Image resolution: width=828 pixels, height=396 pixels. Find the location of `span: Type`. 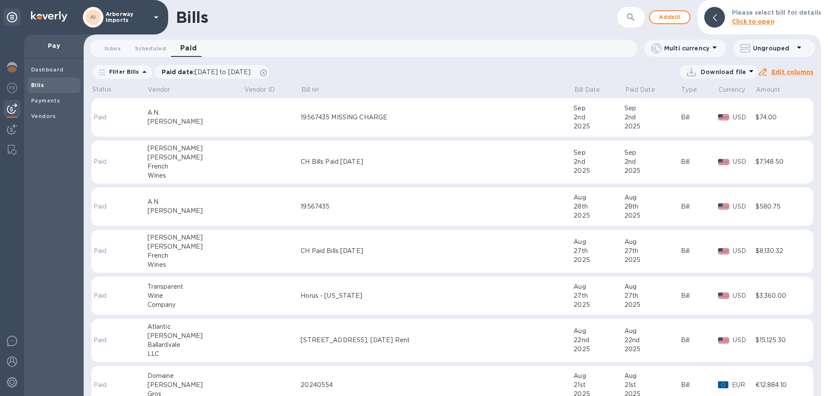

span: Type is located at coordinates (694, 90).